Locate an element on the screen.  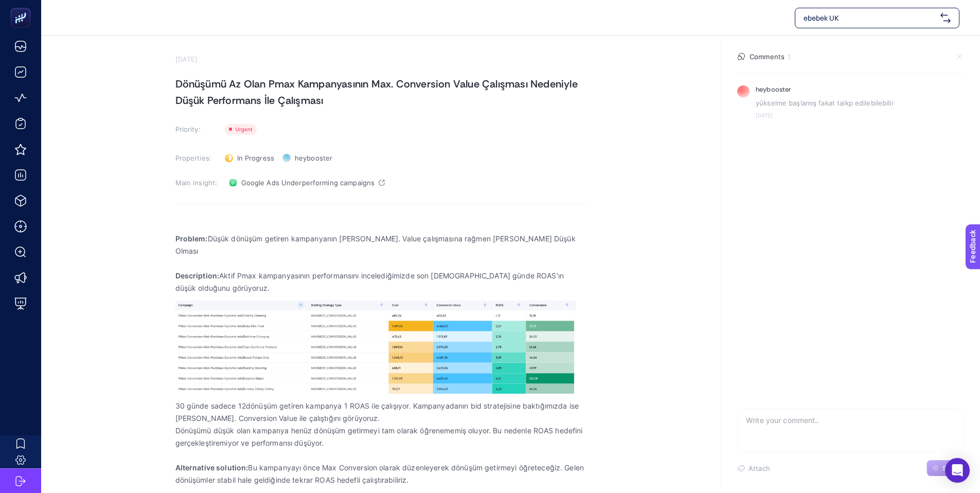
h5: heybooster is located at coordinates (773, 90).